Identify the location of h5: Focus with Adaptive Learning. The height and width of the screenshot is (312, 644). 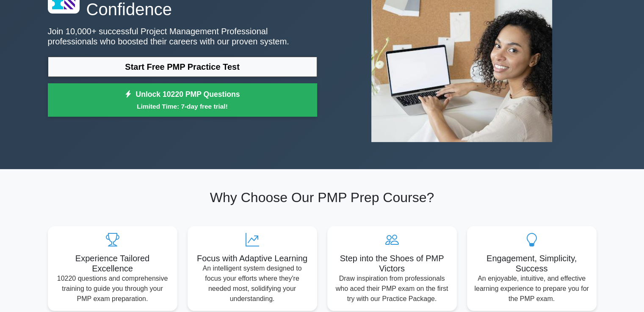
(252, 258).